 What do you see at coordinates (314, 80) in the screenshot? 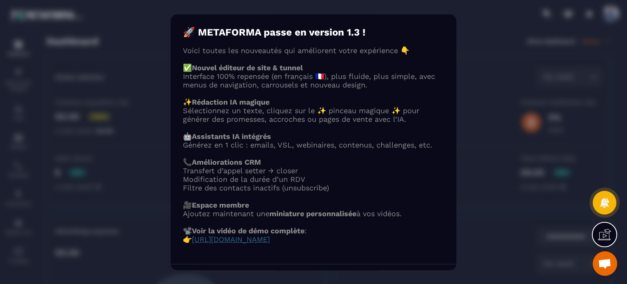
I see `p: Interface 100% repensée (en français 🇫🇷), plus fluide, plus simple, avec menus de navigation, car...` at bounding box center [314, 80].